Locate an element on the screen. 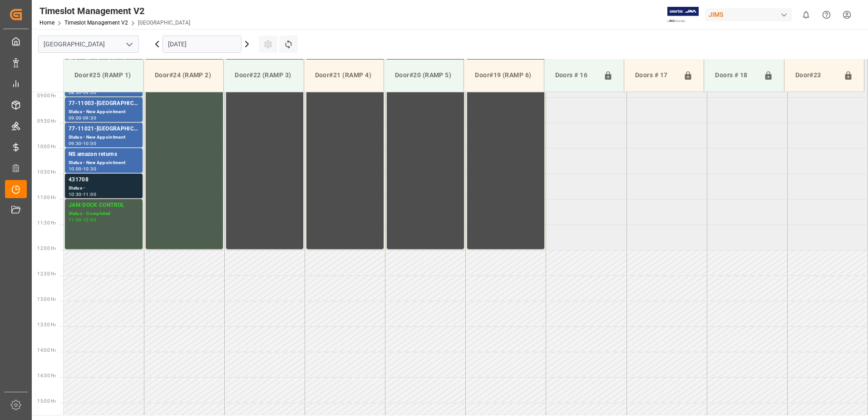 The width and height of the screenshot is (868, 420). a: Timeslot Management V2 is located at coordinates (96, 22).